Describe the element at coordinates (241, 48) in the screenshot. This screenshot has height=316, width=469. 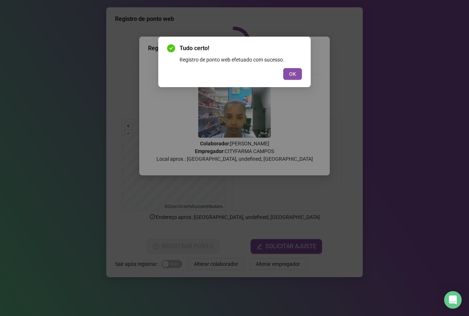
I see `span: Tudo certo!` at that location.